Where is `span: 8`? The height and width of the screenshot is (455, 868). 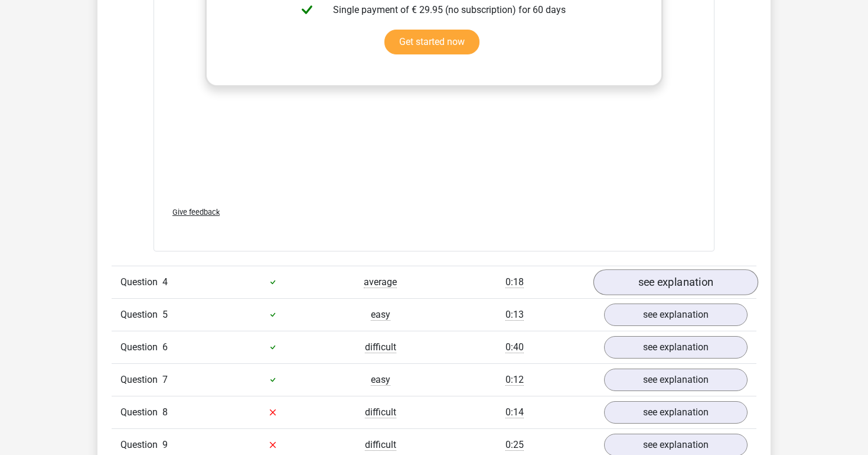 span: 8 is located at coordinates (165, 412).